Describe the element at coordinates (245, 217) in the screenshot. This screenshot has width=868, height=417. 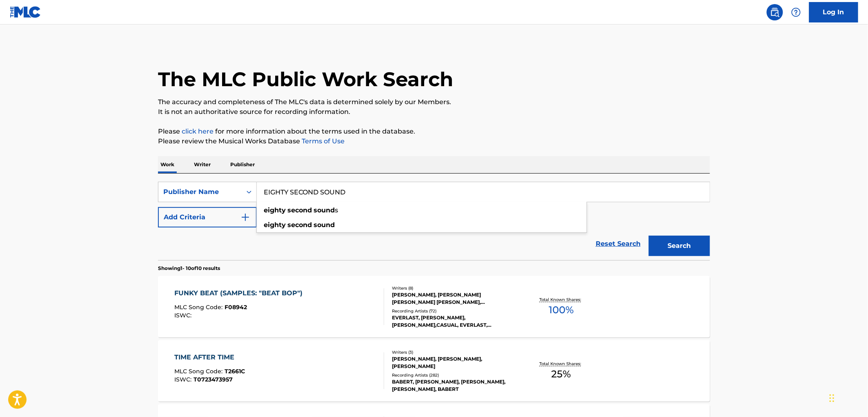
I see `img: 9d2ae6d4665cec9f34b9.svg` at that location.